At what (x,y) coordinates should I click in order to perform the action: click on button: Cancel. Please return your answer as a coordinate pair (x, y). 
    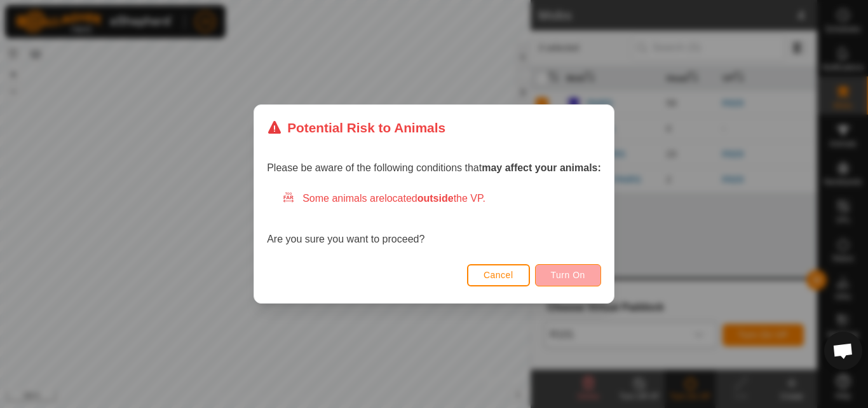
    Looking at the image, I should click on (499, 275).